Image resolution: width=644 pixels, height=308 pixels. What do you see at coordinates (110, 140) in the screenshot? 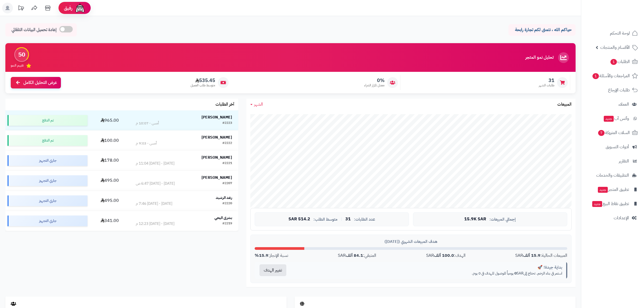
I see `td: 100.00` at bounding box center [110, 140].